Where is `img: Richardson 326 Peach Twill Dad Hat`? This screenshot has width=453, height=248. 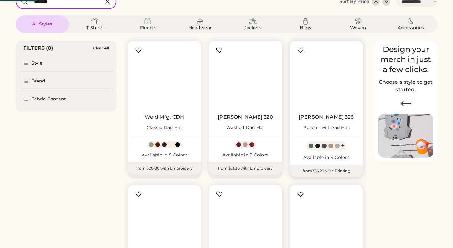
img: Richardson 326 Peach Twill Dad Hat is located at coordinates (326, 77).